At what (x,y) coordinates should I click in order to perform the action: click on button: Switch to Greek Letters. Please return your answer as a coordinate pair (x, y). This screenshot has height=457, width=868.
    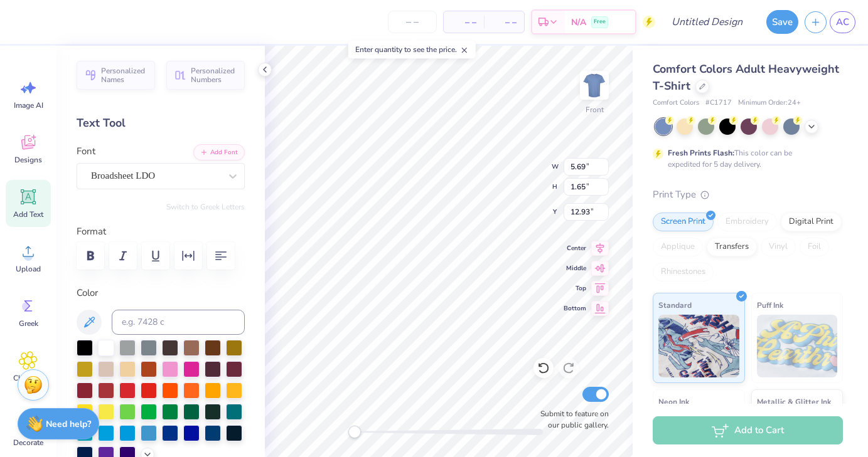
    Looking at the image, I should click on (205, 207).